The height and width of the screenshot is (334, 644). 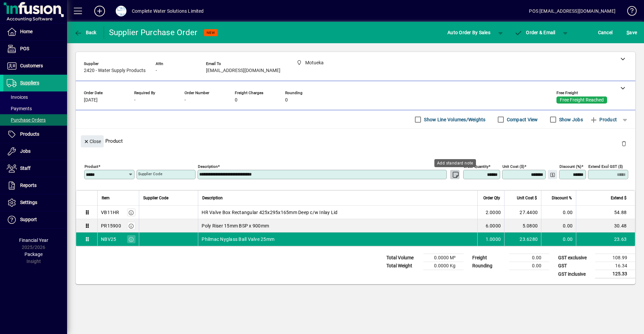 What do you see at coordinates (238, 239) in the screenshot?
I see `span: Philmac Nyglass Ball Valve 25mm` at bounding box center [238, 239].